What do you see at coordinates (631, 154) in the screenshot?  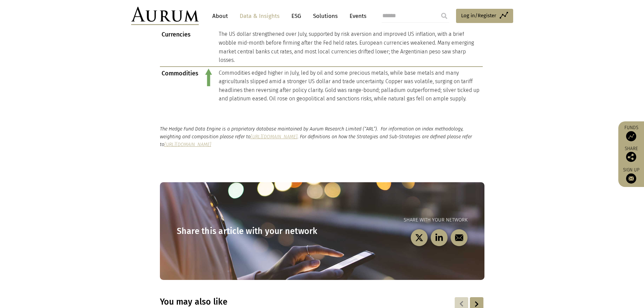 I see `div: Share` at bounding box center [631, 154].